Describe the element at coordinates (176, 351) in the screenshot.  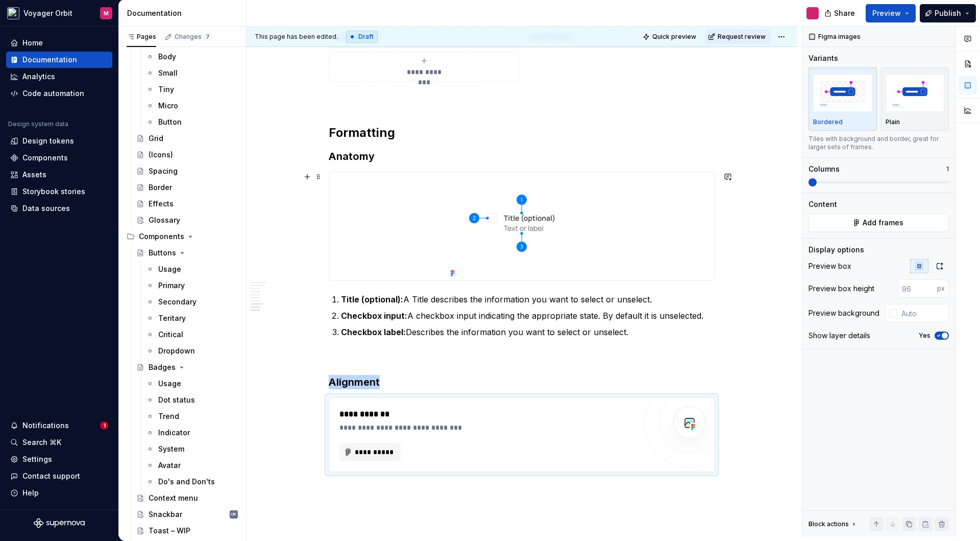
I see `div: Dropdown` at that location.